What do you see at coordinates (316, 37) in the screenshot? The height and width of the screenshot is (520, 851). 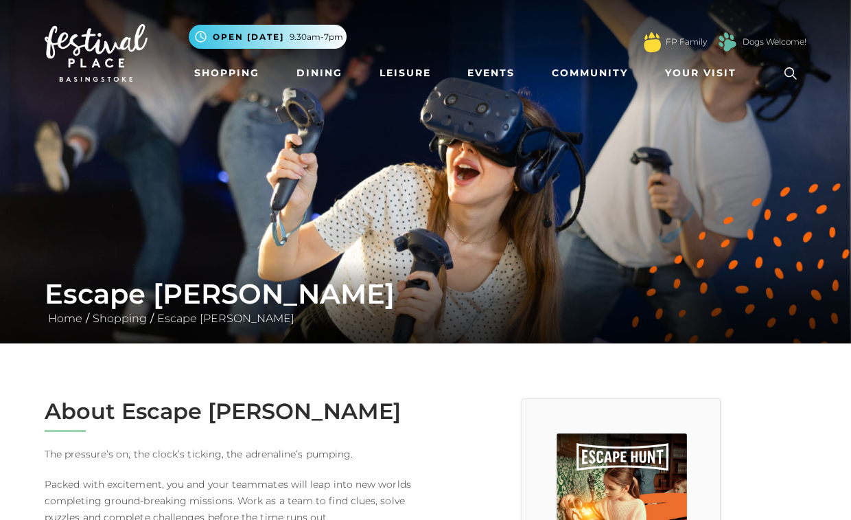 I see `span: 9.30am-7pm` at bounding box center [316, 37].